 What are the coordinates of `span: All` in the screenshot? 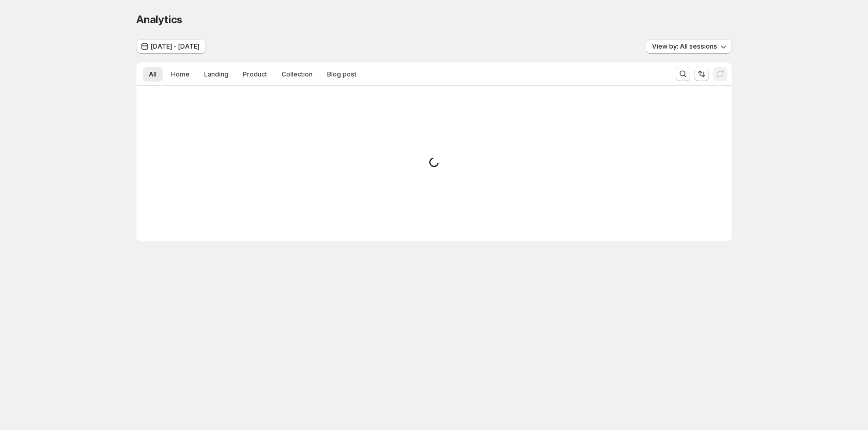 It's located at (152, 74).